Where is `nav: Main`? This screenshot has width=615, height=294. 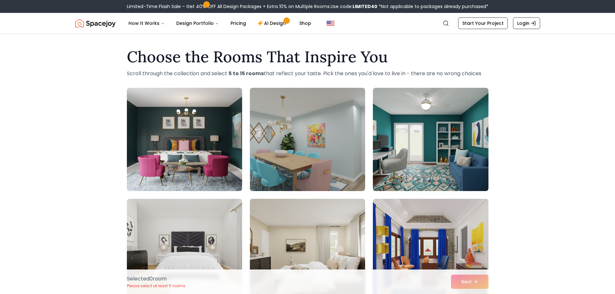 nav: Main is located at coordinates (220, 23).